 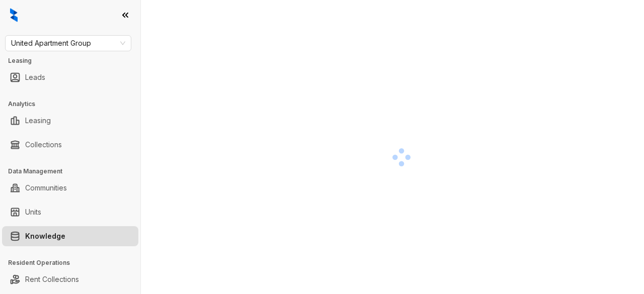 I want to click on a: Collections, so click(x=43, y=145).